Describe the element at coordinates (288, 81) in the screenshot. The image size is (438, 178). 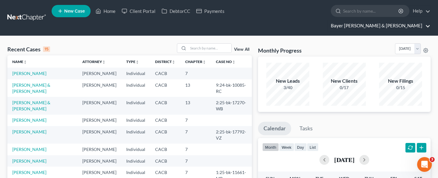
I see `div: New Leads` at that location.